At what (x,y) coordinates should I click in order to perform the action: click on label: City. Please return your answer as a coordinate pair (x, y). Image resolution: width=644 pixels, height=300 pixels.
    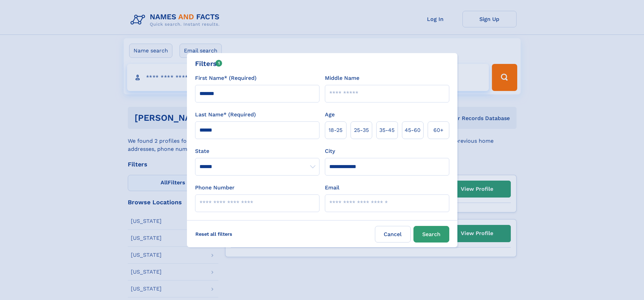
    Looking at the image, I should click on (330, 151).